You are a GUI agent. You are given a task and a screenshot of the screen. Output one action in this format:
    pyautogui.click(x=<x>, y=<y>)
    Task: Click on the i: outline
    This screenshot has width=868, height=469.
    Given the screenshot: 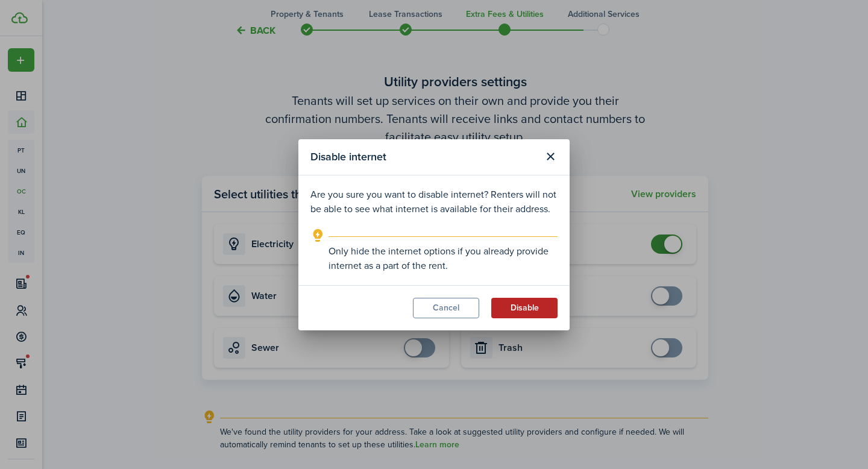 What is the action you would take?
    pyautogui.click(x=318, y=236)
    